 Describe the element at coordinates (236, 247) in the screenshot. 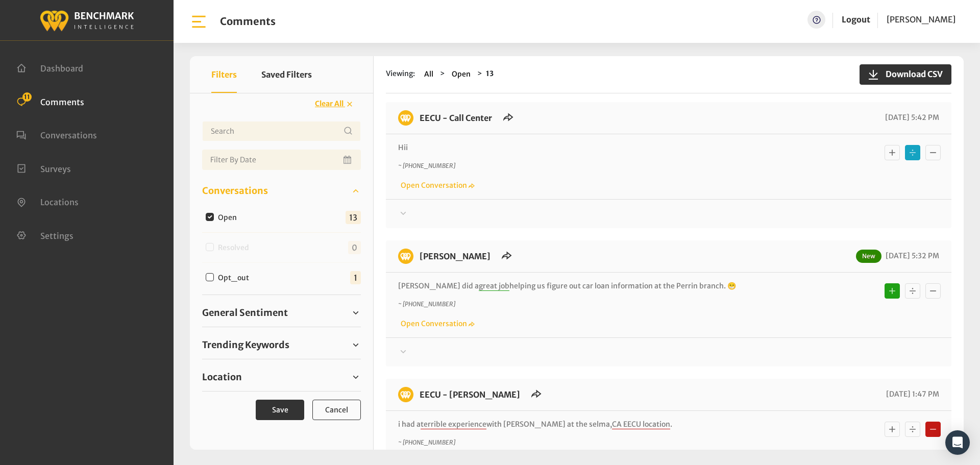

I see `label: Resolved` at that location.